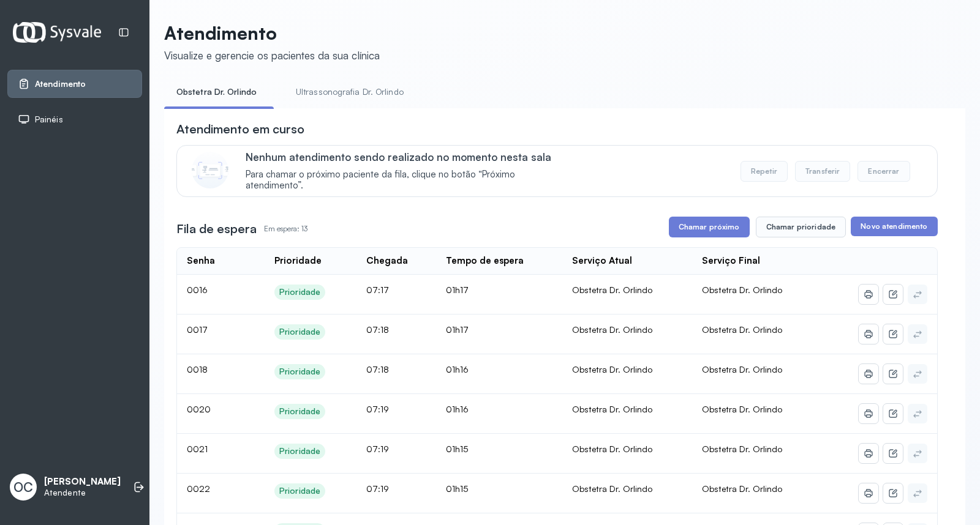 This screenshot has height=525, width=980. What do you see at coordinates (197, 449) in the screenshot?
I see `span: 0021` at bounding box center [197, 449].